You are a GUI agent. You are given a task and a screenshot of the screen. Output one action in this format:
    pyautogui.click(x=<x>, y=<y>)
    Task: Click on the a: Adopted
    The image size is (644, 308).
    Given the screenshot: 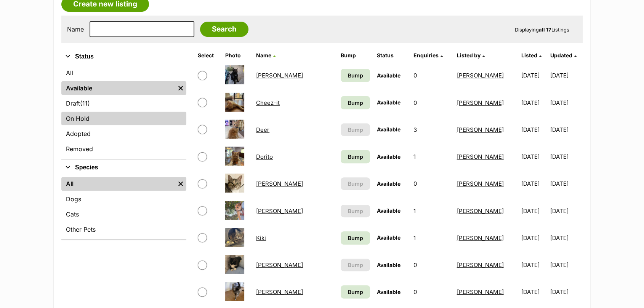 What is the action you would take?
    pyautogui.click(x=124, y=134)
    